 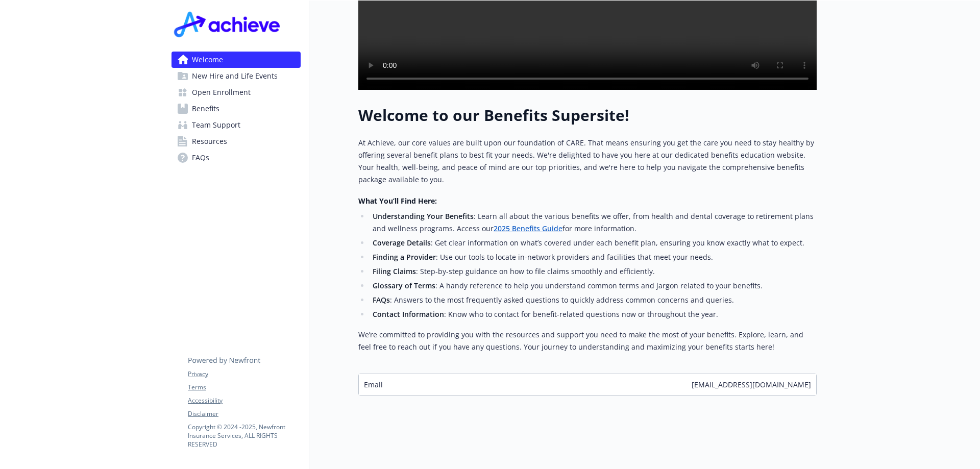 What do you see at coordinates (236, 141) in the screenshot?
I see `a: Resources` at bounding box center [236, 141].